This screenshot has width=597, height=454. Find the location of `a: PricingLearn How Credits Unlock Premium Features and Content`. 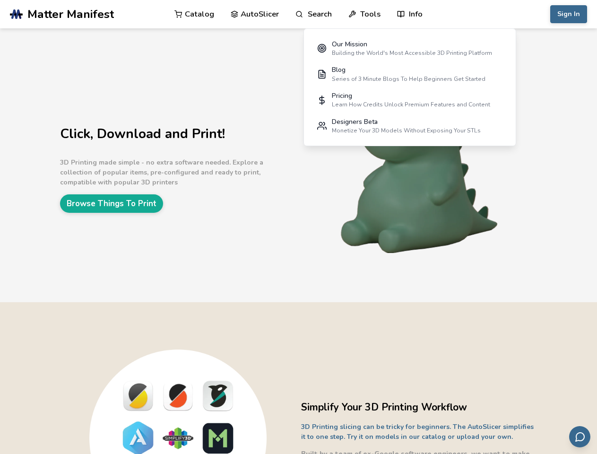

a: PricingLearn How Credits Unlock Premium Features and Content is located at coordinates (410, 100).